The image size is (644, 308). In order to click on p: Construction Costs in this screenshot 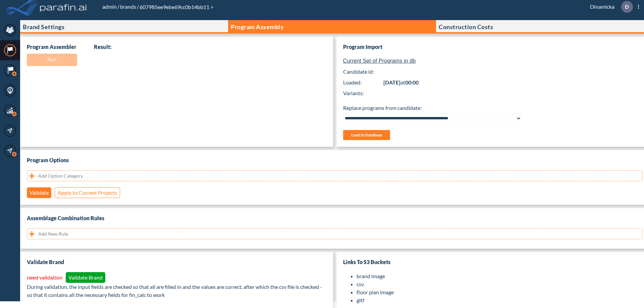, I will do `click(466, 27)`.